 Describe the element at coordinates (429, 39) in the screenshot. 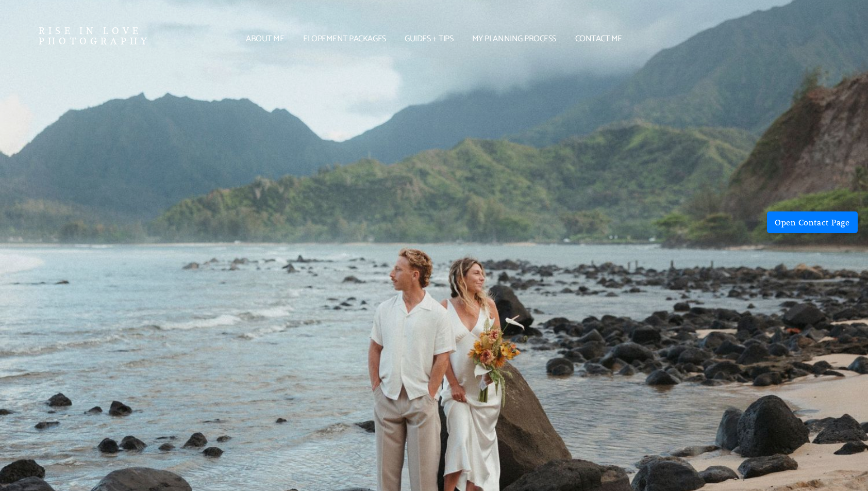

I see `a: Guides + tips` at that location.